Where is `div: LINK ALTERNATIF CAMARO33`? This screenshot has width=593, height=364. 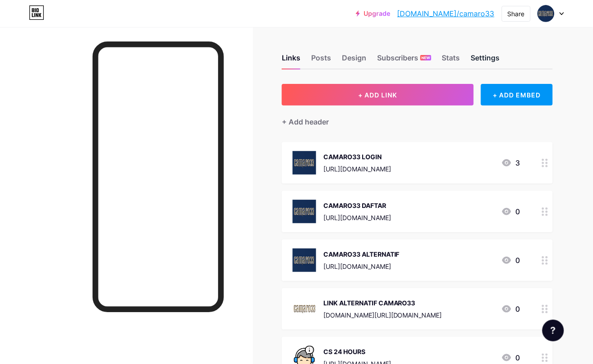 div: LINK ALTERNATIF CAMARO33 is located at coordinates (382, 303).